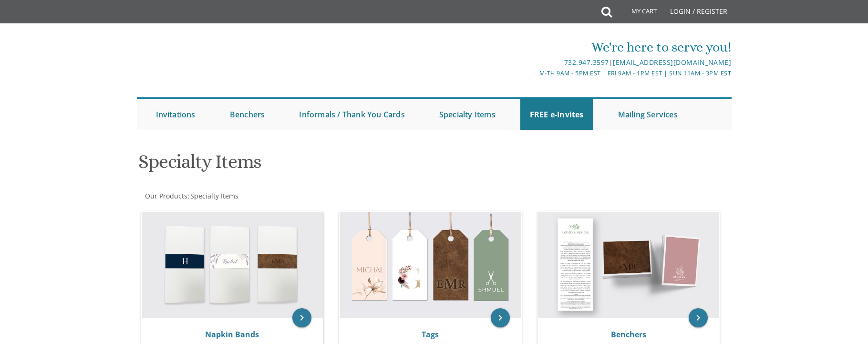 The width and height of the screenshot is (868, 344). Describe the element at coordinates (232, 265) in the screenshot. I see `img: Napkin Bands` at that location.